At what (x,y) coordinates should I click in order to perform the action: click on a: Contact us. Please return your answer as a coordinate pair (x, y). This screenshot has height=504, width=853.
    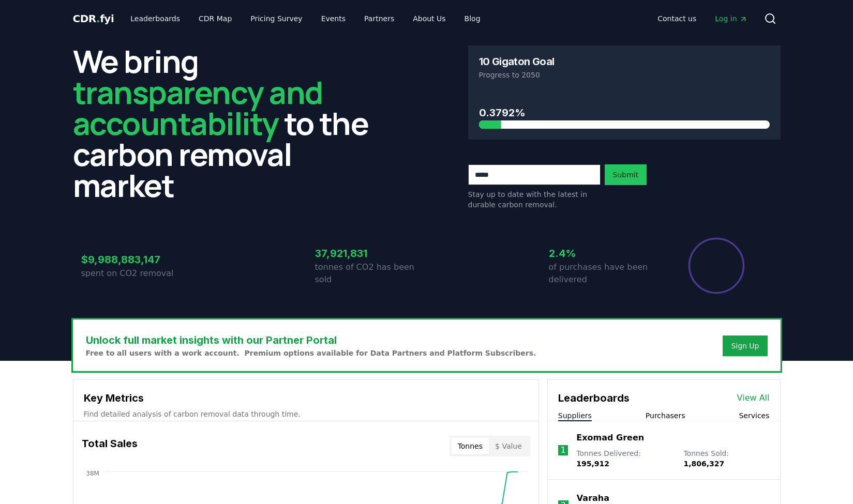
    Looking at the image, I should click on (677, 19).